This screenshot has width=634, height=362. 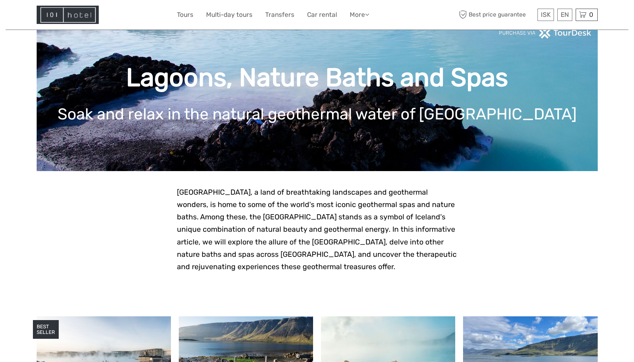 I want to click on h1: Lagoons, Nature Baths and Spas, so click(x=317, y=77).